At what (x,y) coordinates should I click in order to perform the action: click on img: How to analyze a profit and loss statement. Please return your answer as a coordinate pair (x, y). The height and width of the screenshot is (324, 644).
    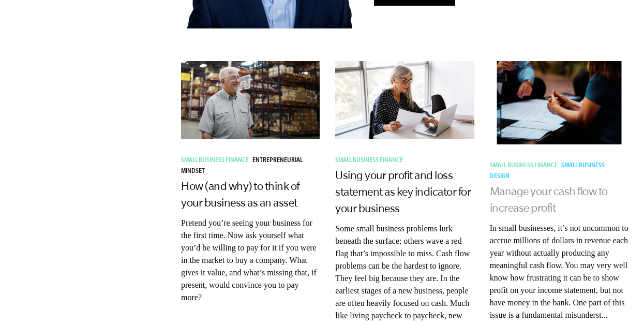
    Looking at the image, I should click on (404, 100).